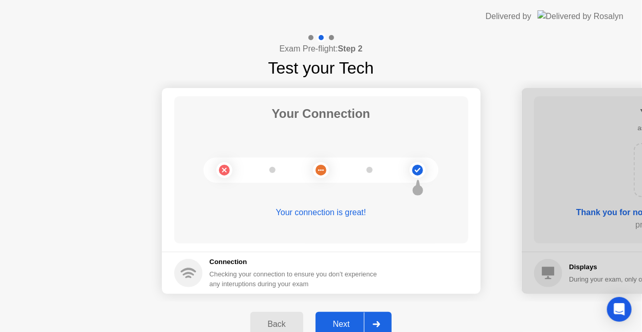  Describe the element at coordinates (297, 279) in the screenshot. I see `div: Checking your connection to ensure you don’t experience any interuptions during your exam` at that location.